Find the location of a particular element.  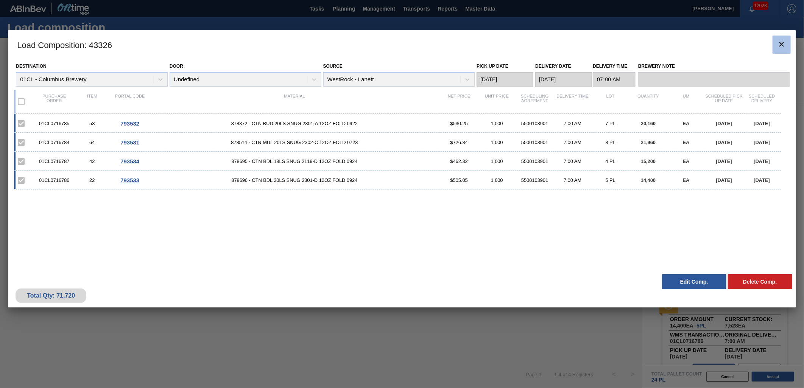

span: 878695 - CTN BDL 18LS SNUG 2119-D 12OZ FOLD 0924 is located at coordinates (295, 161).